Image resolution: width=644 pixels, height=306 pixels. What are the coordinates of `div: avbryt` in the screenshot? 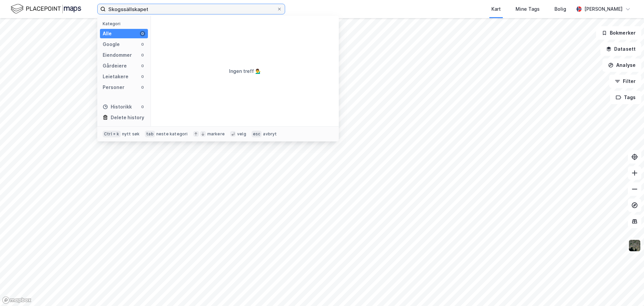 It's located at (270, 134).